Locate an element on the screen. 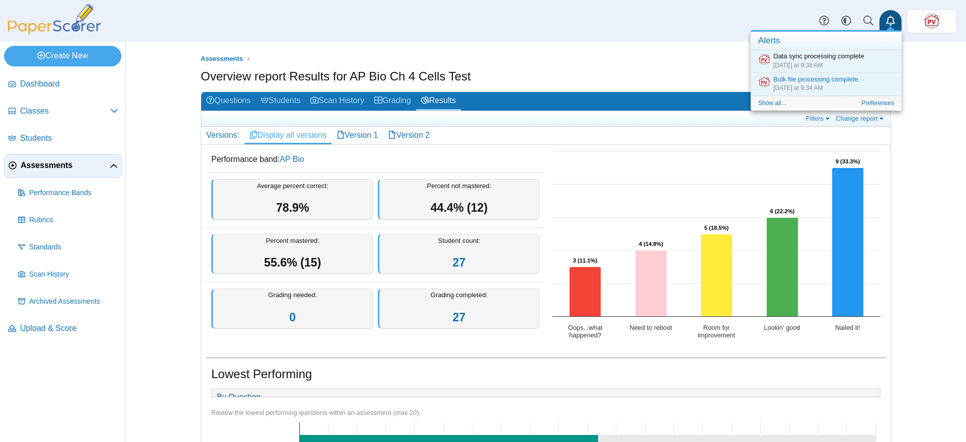  text: Oops...what happened? is located at coordinates (585, 332).